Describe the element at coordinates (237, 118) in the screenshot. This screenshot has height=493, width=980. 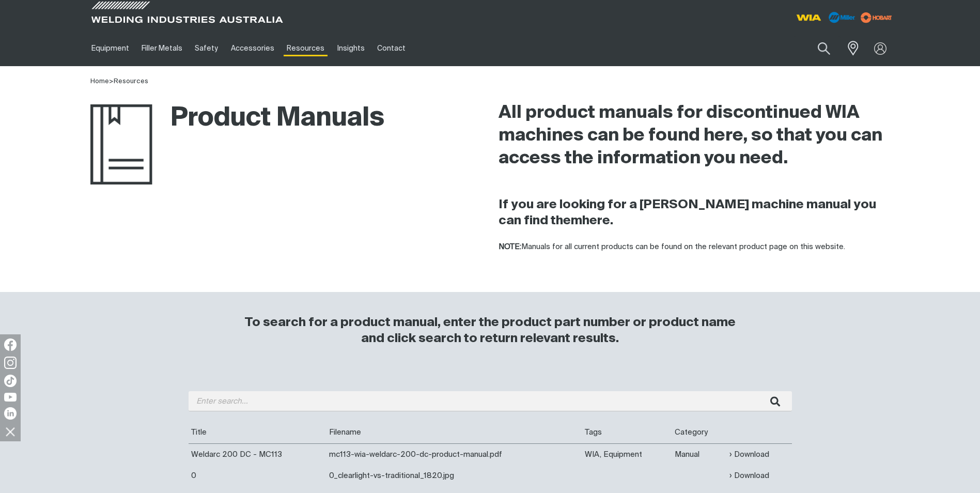
I see `h1: Product Manuals` at that location.